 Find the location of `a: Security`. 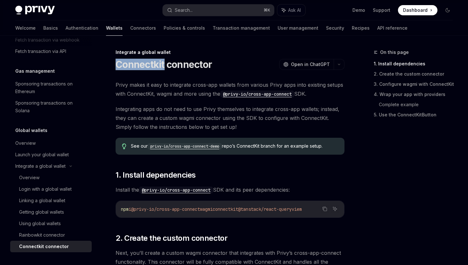

a: Security is located at coordinates (335, 28).